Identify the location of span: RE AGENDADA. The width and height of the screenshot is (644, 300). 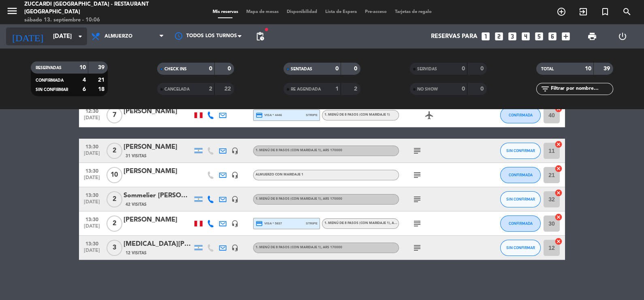
(306, 89).